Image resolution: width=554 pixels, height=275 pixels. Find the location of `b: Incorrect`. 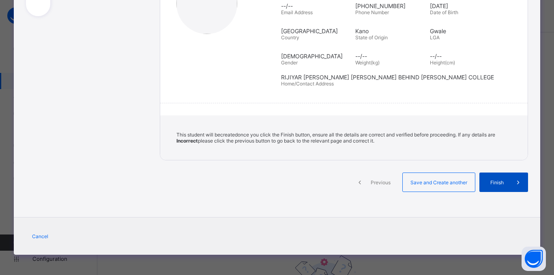

b: Incorrect is located at coordinates (187, 141).